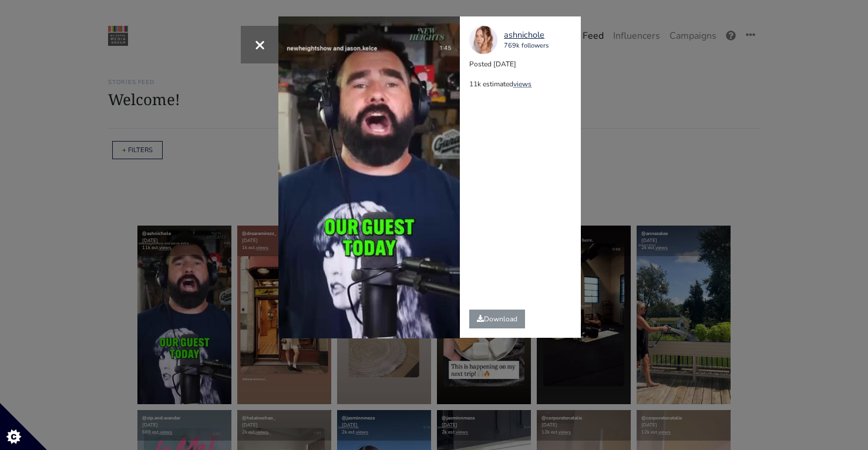 The width and height of the screenshot is (868, 450). What do you see at coordinates (526, 35) in the screenshot?
I see `a: ashnichole` at bounding box center [526, 35].